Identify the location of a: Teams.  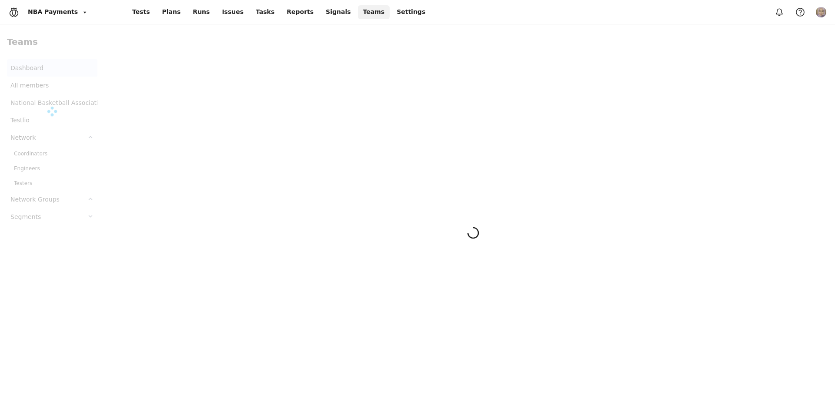
(374, 12).